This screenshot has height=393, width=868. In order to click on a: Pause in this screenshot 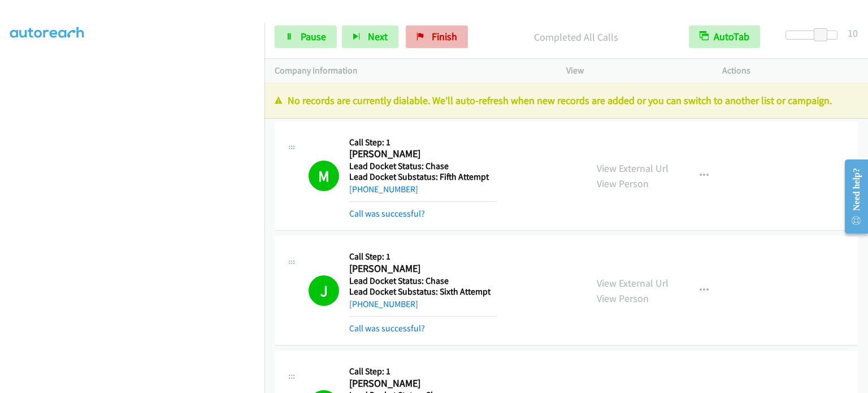, I will do `click(306, 37)`.